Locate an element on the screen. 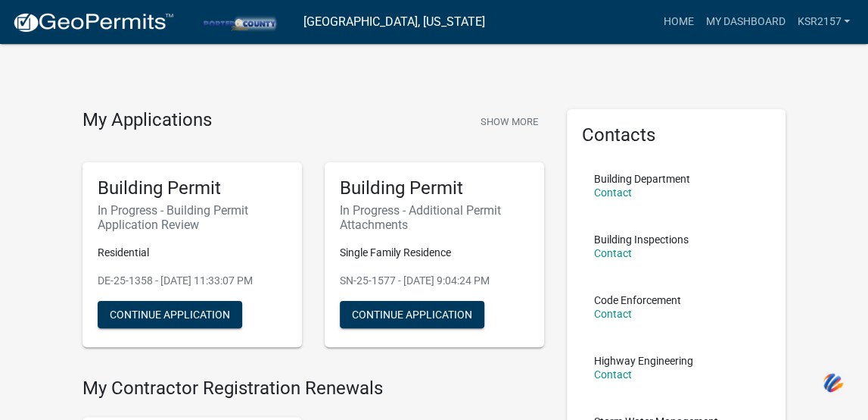 The width and height of the screenshot is (868, 420). p: Building Inspections is located at coordinates (641, 240).